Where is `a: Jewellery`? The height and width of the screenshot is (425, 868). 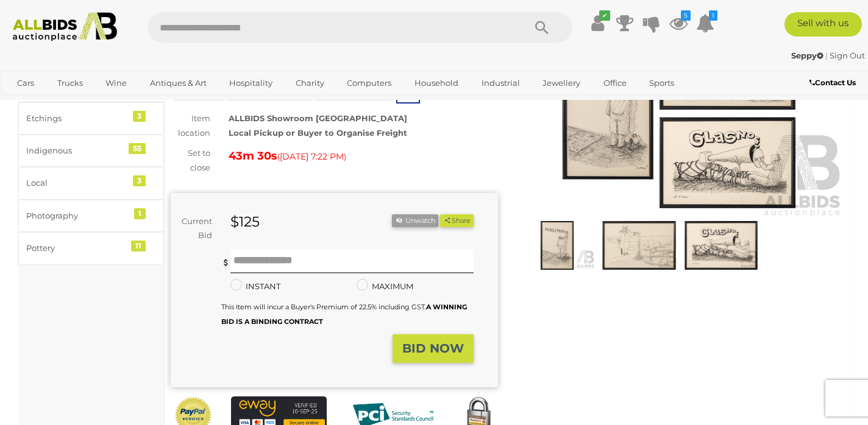 a: Jewellery is located at coordinates (561, 82).